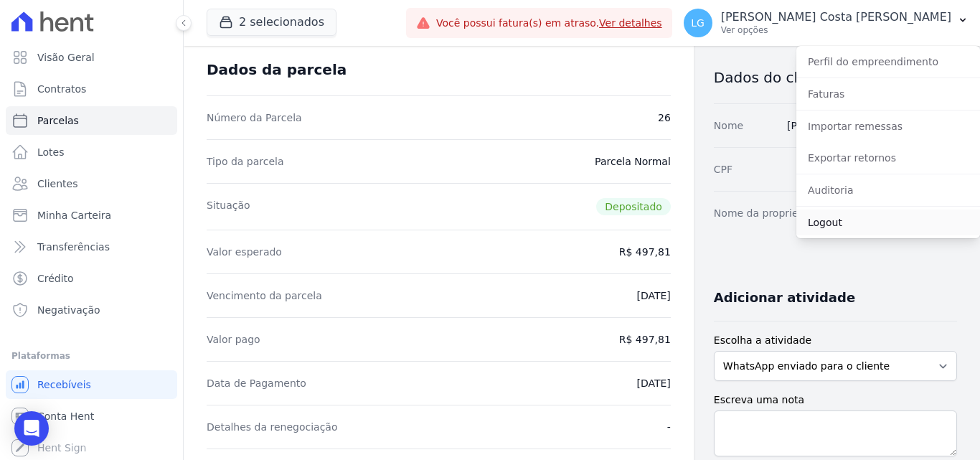 The height and width of the screenshot is (460, 980). I want to click on a: Perfil do empreendimento, so click(888, 62).